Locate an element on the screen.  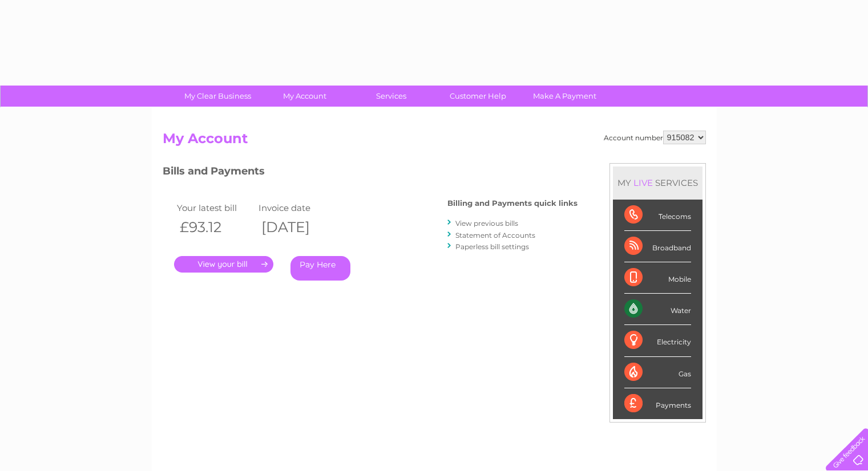
a: Customer Help is located at coordinates (478, 96).